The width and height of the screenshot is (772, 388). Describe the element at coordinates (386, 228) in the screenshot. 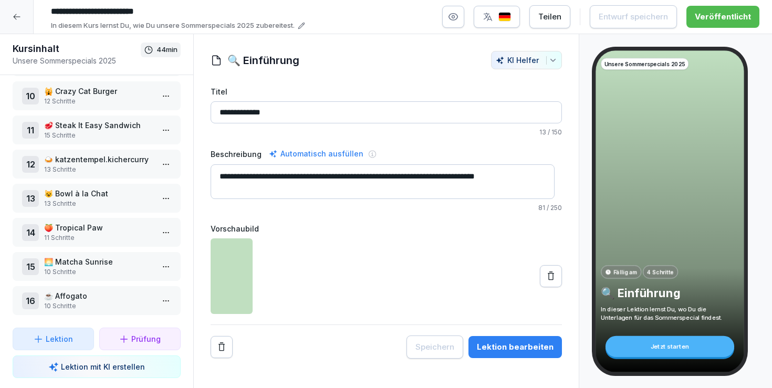

I see `label: Vorschaubild` at that location.